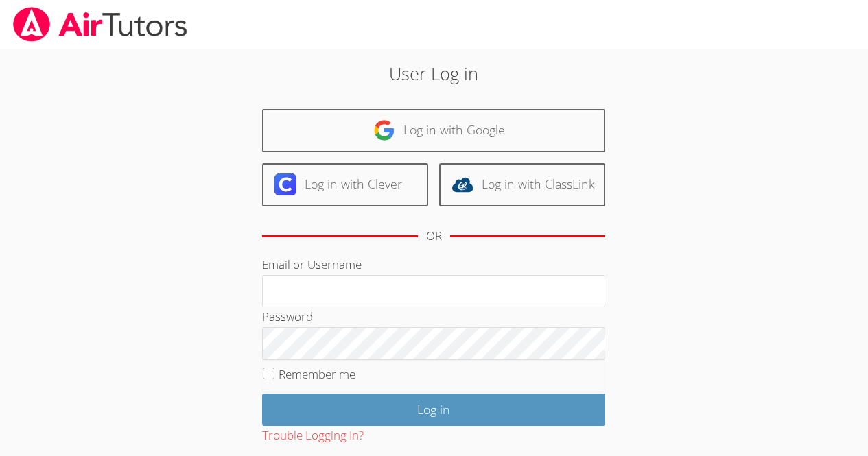 Image resolution: width=868 pixels, height=456 pixels. What do you see at coordinates (311, 264) in the screenshot?
I see `label: Email or Username` at bounding box center [311, 264].